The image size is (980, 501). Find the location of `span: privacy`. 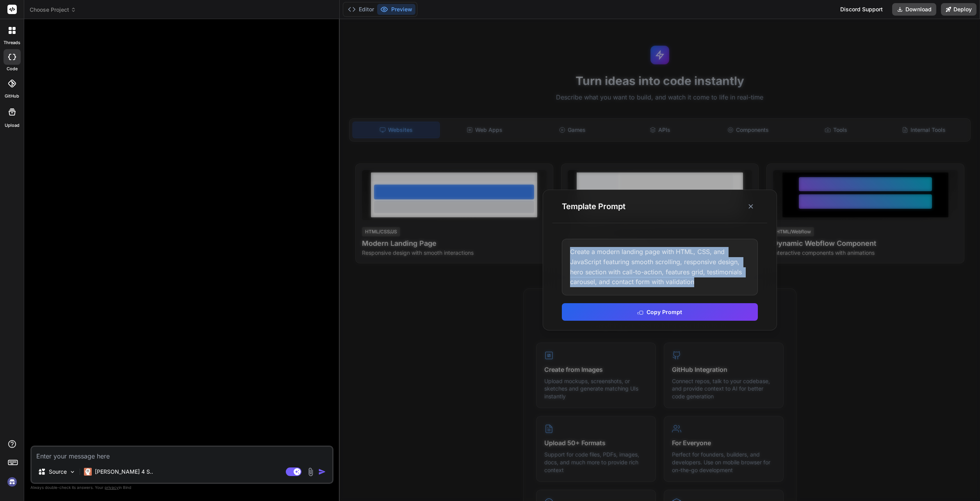

span: privacy is located at coordinates (112, 488).